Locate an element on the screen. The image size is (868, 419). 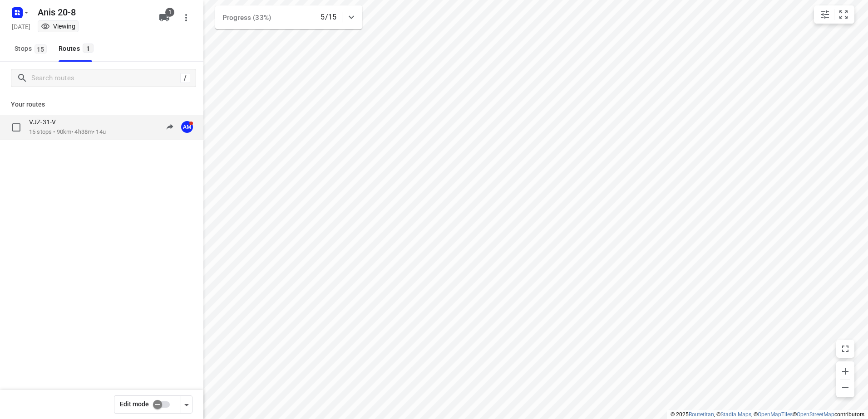
div: You are currently in view mode. To make any changes, go to edit project. is located at coordinates (58, 27).